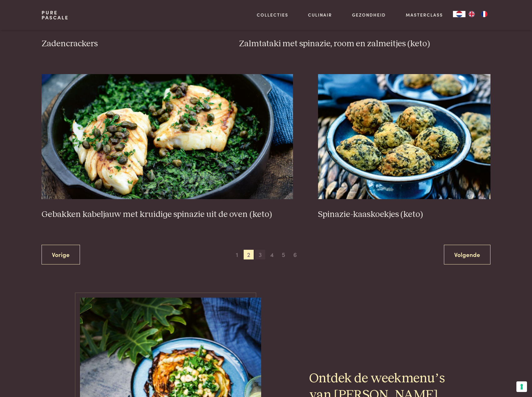 This screenshot has width=532, height=397. Describe the element at coordinates (320, 15) in the screenshot. I see `a: Culinair` at that location.